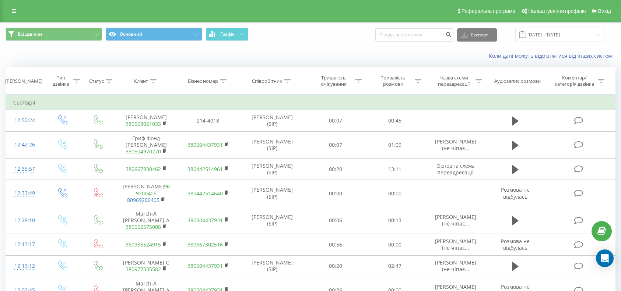 The width and height of the screenshot is (621, 291). What do you see at coordinates (203, 81) in the screenshot?
I see `div: Бізнес номер` at bounding box center [203, 81].